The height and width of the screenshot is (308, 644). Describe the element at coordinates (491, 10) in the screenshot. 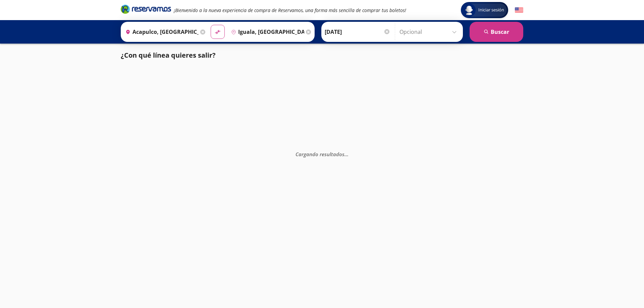

I see `span: Iniciar sesión` at that location.